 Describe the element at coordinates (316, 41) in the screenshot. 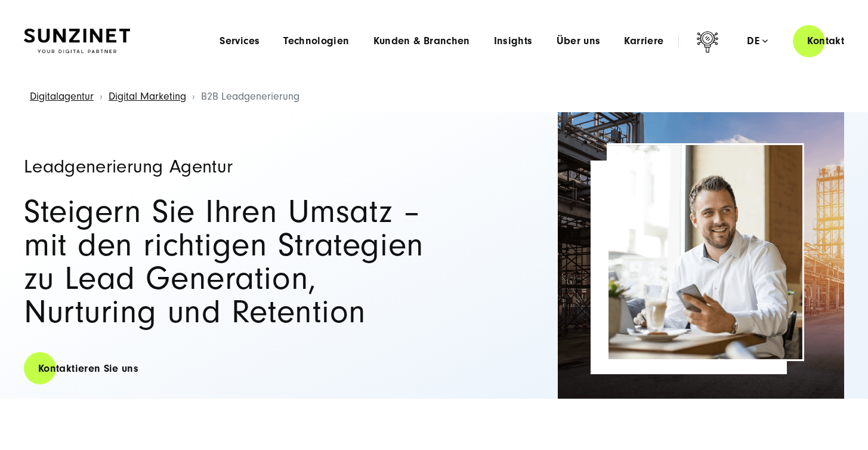

I see `span: Technologien` at that location.